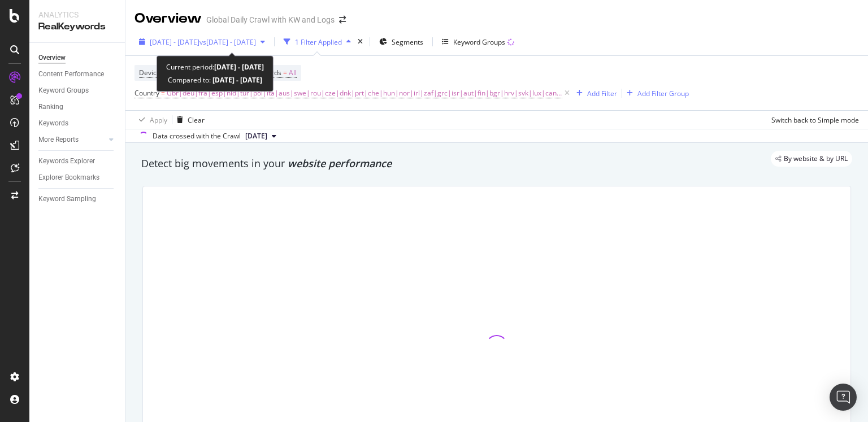  Describe the element at coordinates (78, 161) in the screenshot. I see `a: Keywords Explorer` at that location.